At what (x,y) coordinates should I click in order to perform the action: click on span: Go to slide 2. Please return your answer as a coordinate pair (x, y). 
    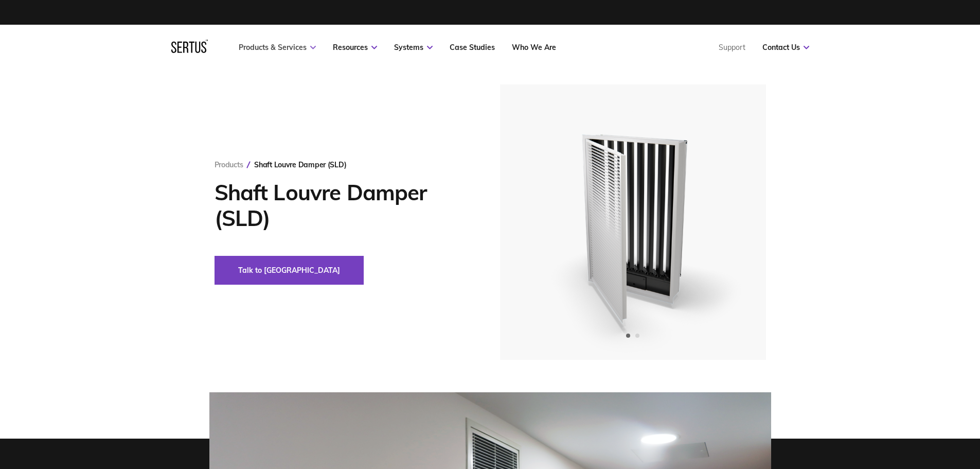
    Looking at the image, I should click on (638, 336).